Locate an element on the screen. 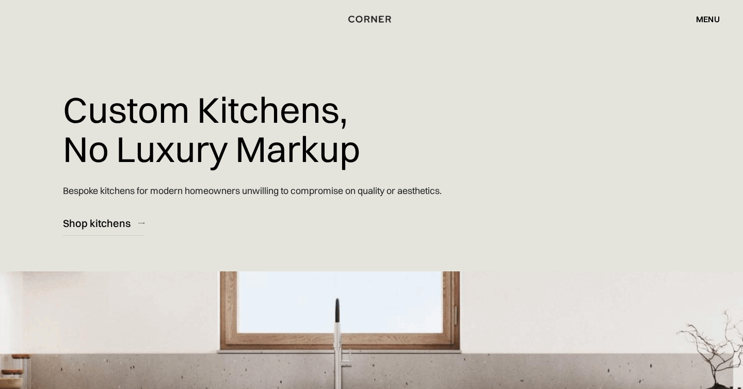 This screenshot has height=389, width=743. a: home is located at coordinates (371, 19).